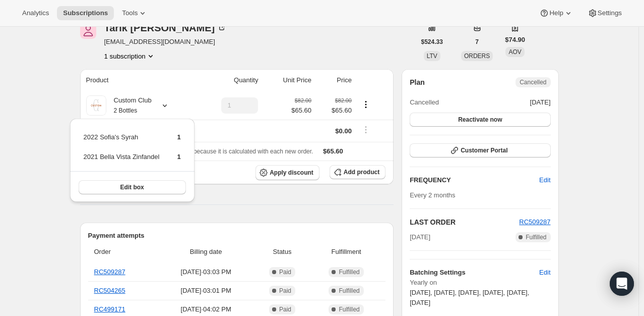  I want to click on img: product img, so click(96, 105).